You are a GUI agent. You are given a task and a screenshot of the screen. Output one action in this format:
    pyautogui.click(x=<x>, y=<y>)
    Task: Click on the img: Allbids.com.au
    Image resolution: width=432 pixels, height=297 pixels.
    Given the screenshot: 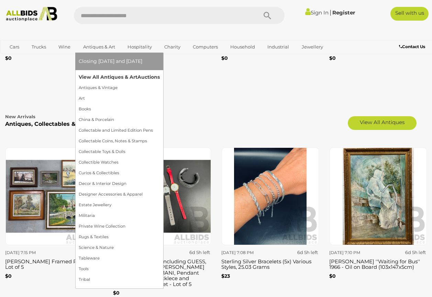 What is the action you would take?
    pyautogui.click(x=32, y=14)
    